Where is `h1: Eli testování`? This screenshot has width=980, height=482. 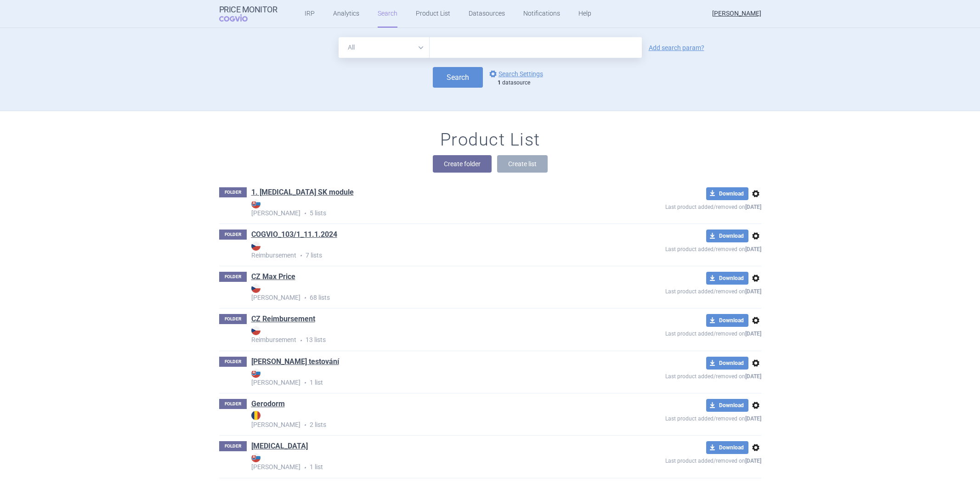 h1: Eli testování is located at coordinates (295, 363).